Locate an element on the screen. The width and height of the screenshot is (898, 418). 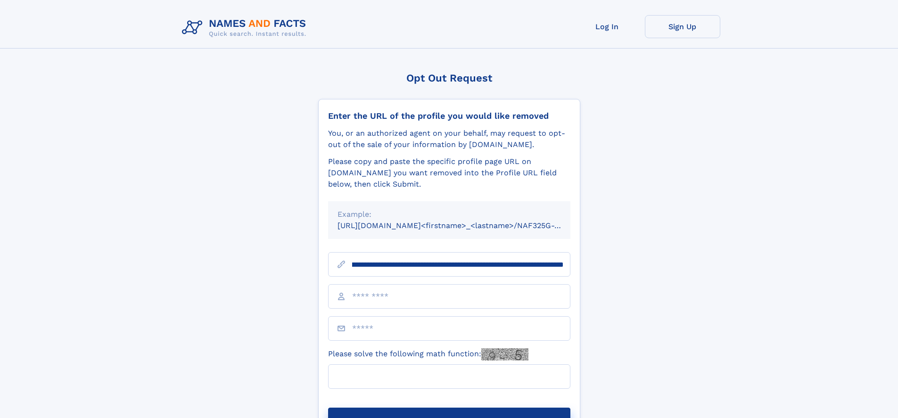
a: Sign Up is located at coordinates (682, 26).